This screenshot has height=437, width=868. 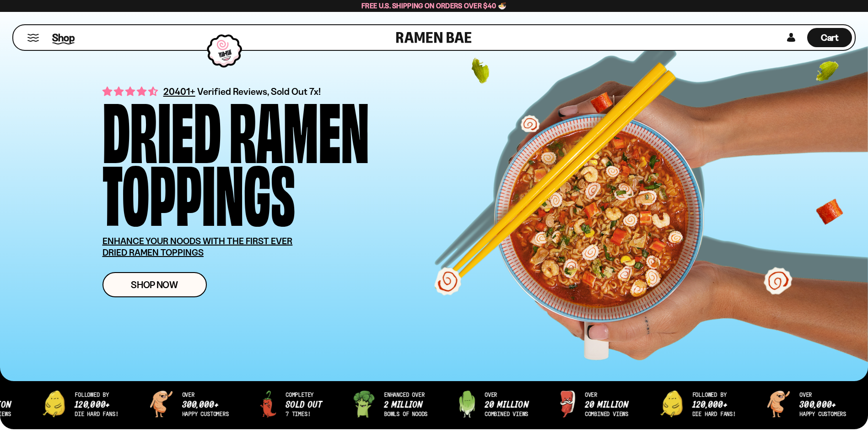 I want to click on span: Free U.S. Shipping on Orders over $40 🍜, so click(x=434, y=6).